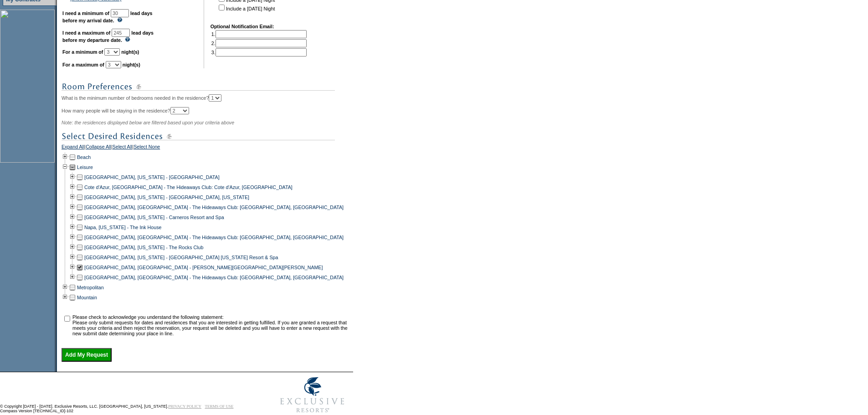  What do you see at coordinates (85, 168) in the screenshot?
I see `a: Leisure` at bounding box center [85, 168].